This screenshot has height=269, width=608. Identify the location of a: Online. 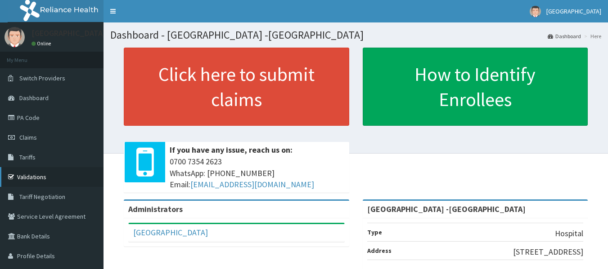
(42, 44).